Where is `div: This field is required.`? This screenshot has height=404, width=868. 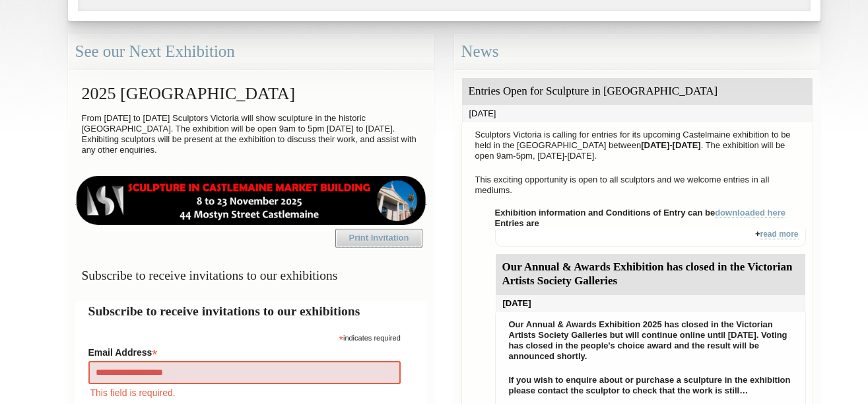 div: This field is required. is located at coordinates (245, 393).